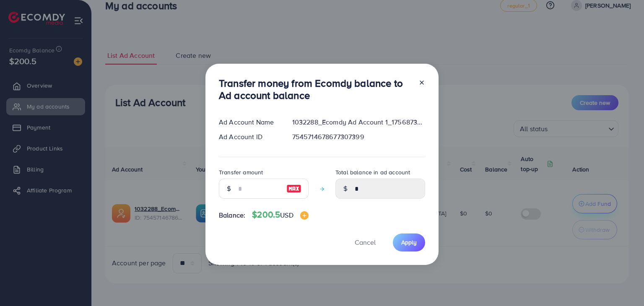  I want to click on span: Apply, so click(409, 242).